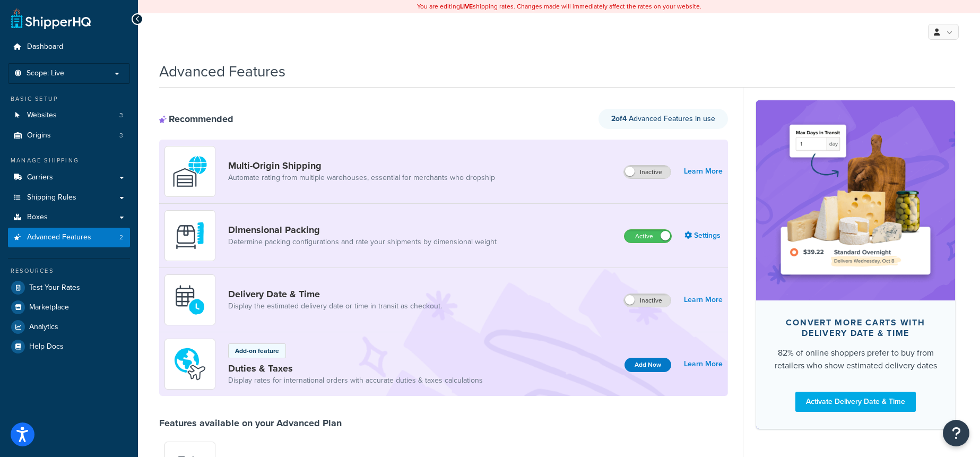 The height and width of the screenshot is (457, 980). I want to click on a: Boxes, so click(69, 217).